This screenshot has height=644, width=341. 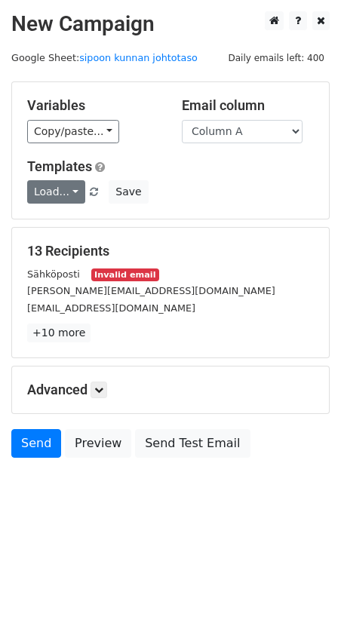 I want to click on small: Google Sheet:, so click(x=104, y=57).